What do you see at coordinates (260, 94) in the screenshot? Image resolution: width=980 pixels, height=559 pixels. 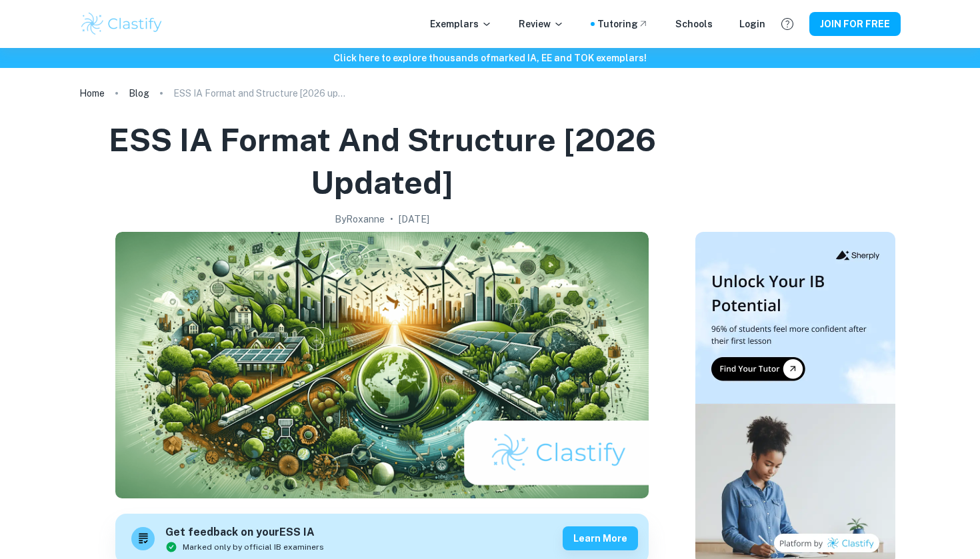 I see `p: ESS IA Format and Structure [2026 updated]` at bounding box center [260, 94].